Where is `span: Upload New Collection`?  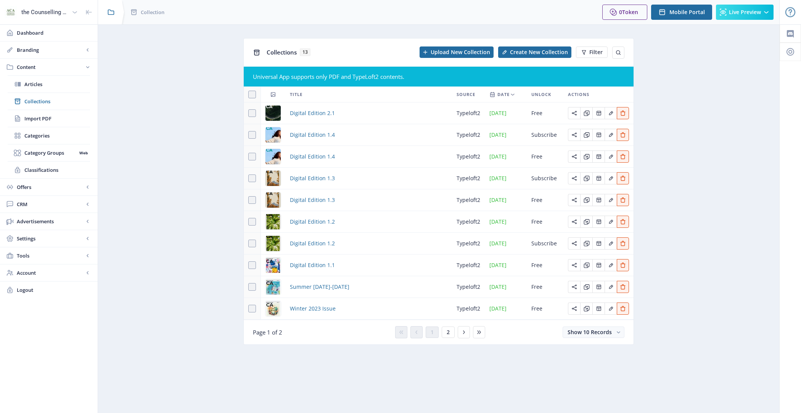 span: Upload New Collection is located at coordinates (460, 52).